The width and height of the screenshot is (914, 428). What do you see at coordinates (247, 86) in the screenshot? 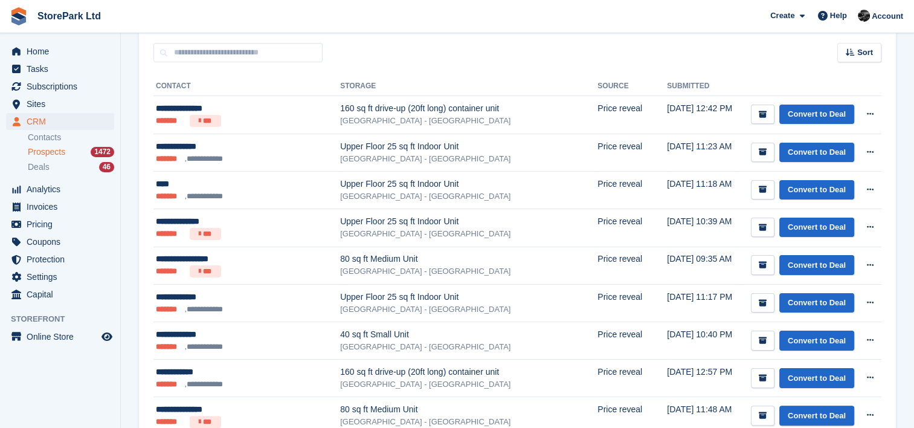
I see `th: Contact` at bounding box center [247, 86].